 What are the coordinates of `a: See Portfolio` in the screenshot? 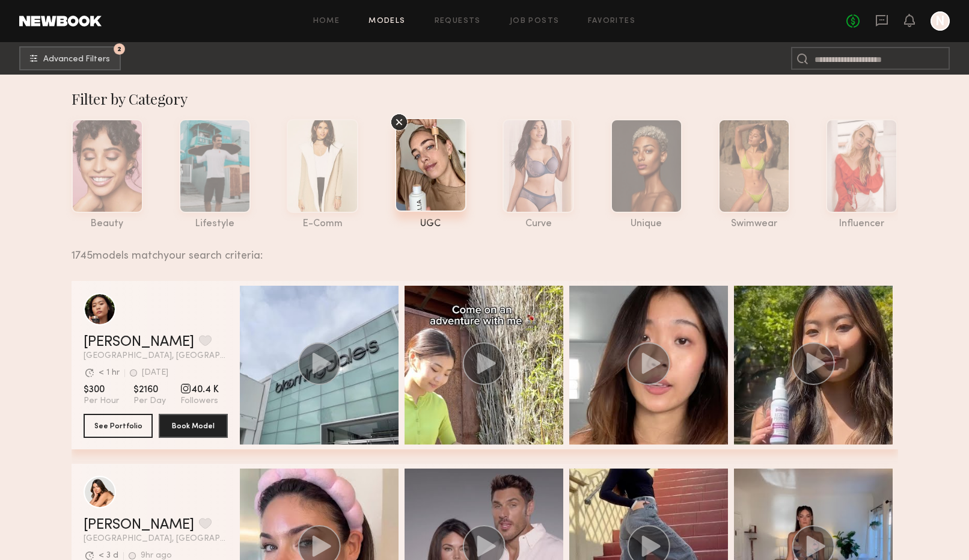 It's located at (118, 426).